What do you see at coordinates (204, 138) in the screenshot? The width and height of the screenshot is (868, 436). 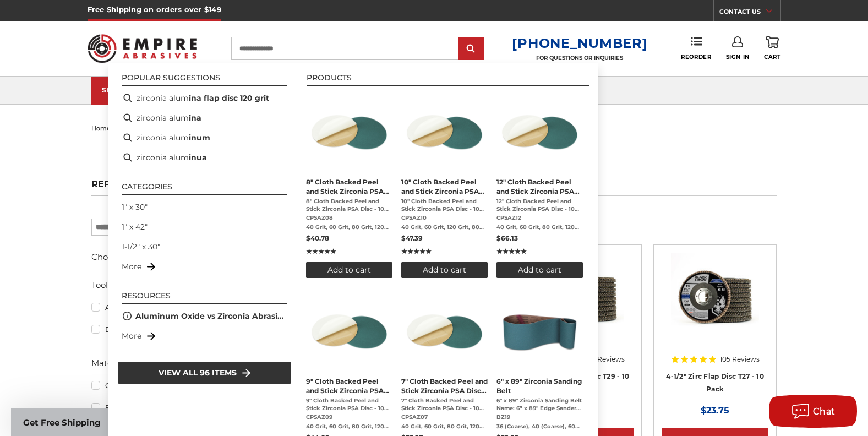 I see `li: zirconia aluminum` at bounding box center [204, 138].